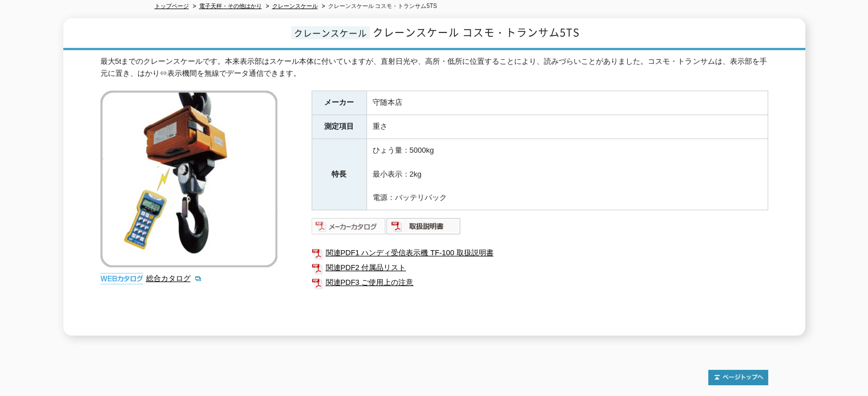  I want to click on a: クレーンスケール, so click(295, 6).